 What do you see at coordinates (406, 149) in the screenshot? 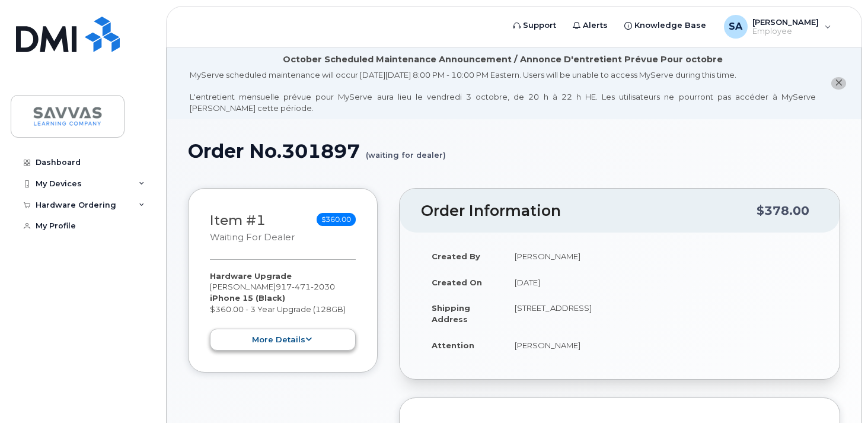
I see `small: (waiting for dealer)` at bounding box center [406, 149].